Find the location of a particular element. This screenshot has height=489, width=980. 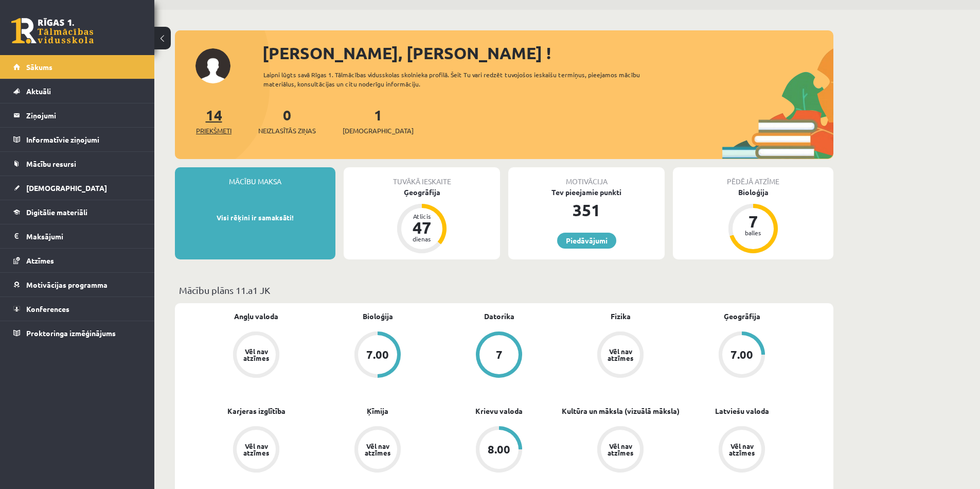

a: Latviešu valoda is located at coordinates (742, 410).